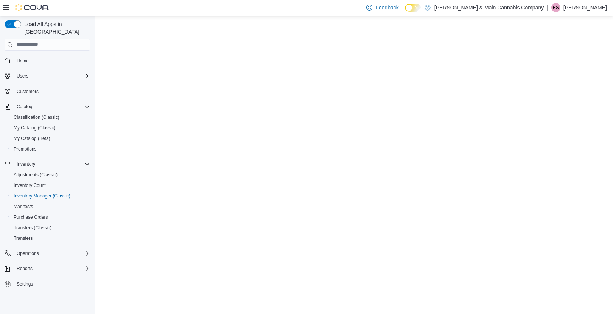  Describe the element at coordinates (32, 138) in the screenshot. I see `a: My Catalog (Beta)` at that location.